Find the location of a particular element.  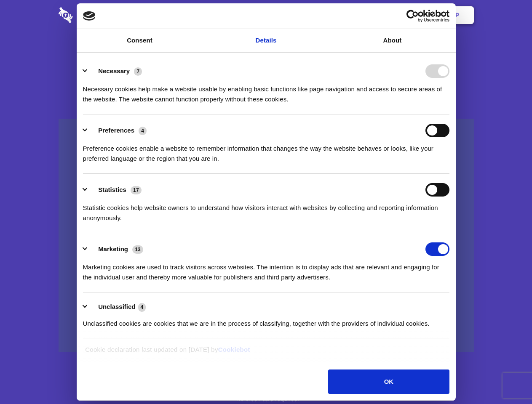

a: Details is located at coordinates (266, 40).